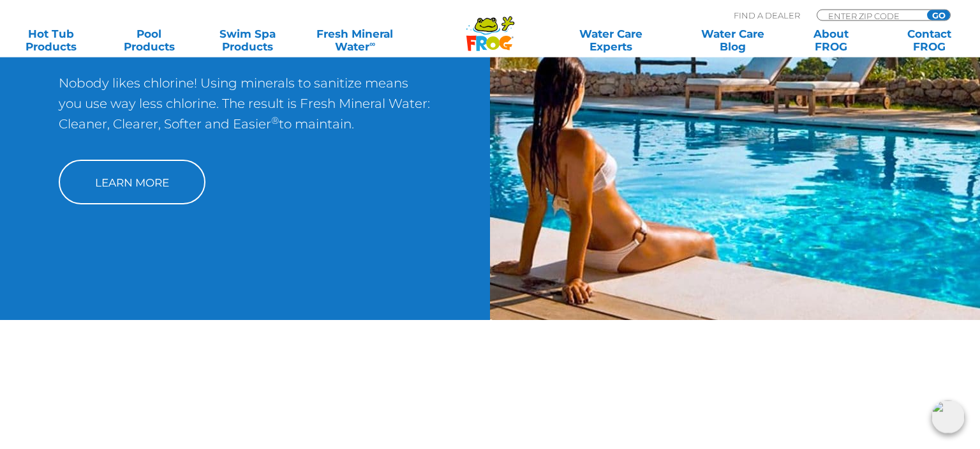 The height and width of the screenshot is (449, 980). I want to click on a: Swim SpaProducts, so click(247, 40).